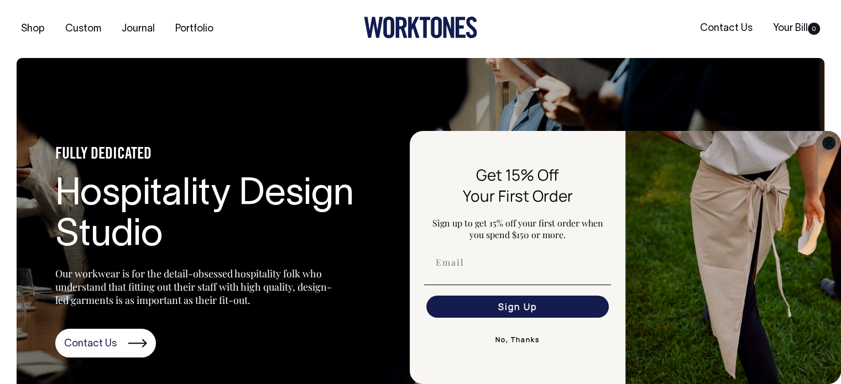 The height and width of the screenshot is (384, 841). Describe the element at coordinates (625, 258) in the screenshot. I see `div: FLYOUT Form` at that location.